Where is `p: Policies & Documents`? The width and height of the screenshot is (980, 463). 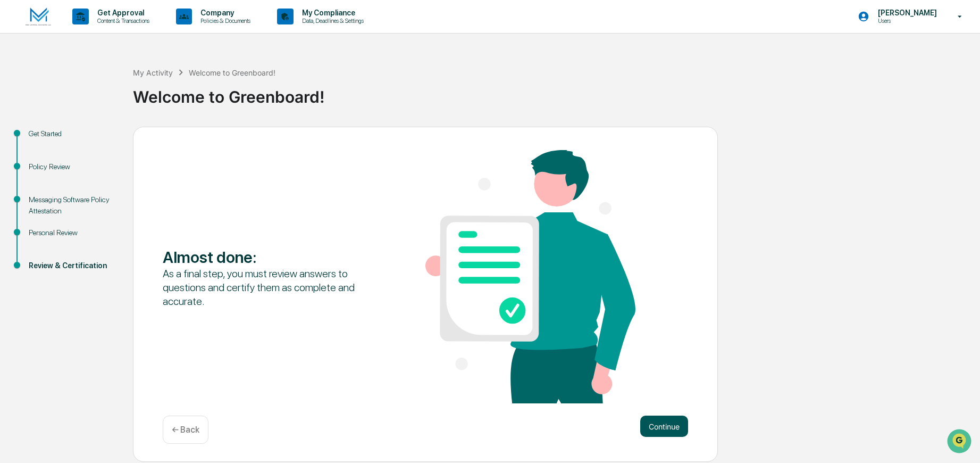
p: Policies & Documents is located at coordinates (223, 20).